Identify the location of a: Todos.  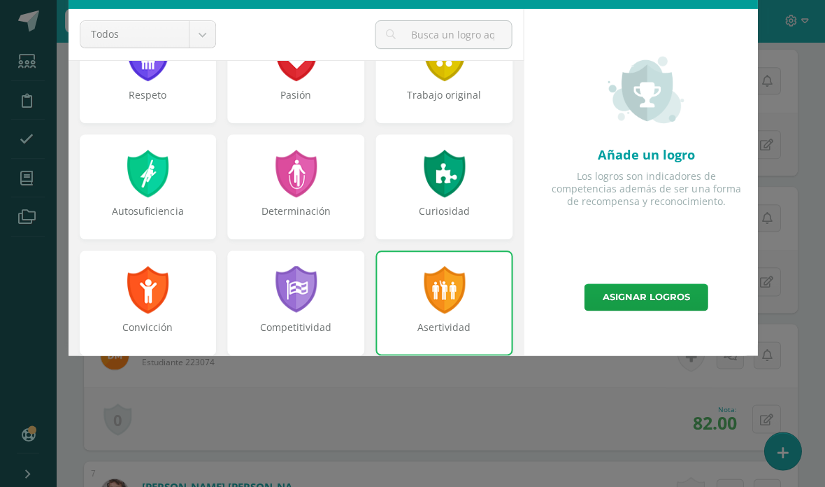
(148, 34).